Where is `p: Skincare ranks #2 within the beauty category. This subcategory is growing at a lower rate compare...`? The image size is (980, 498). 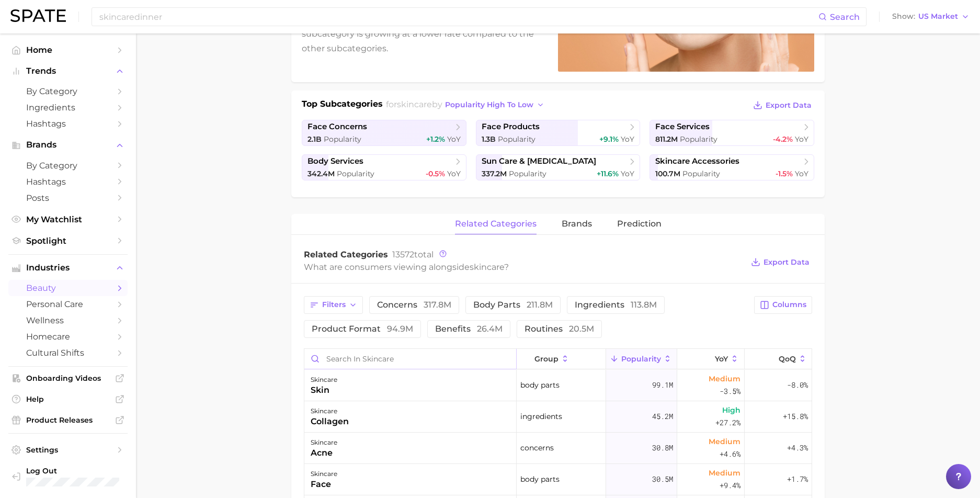
p: Skincare ranks #2 within the beauty category. This subcategory is growing at a lower rate compare... is located at coordinates (423, 34).